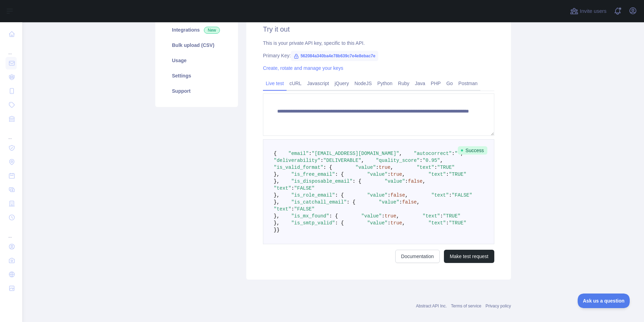 This screenshot has height=322, width=644. Describe the element at coordinates (420, 83) in the screenshot. I see `a: Java` at that location.